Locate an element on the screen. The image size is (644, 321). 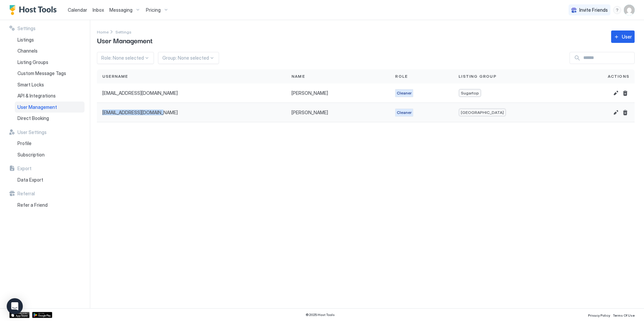
a: Subscription is located at coordinates (50, 155).